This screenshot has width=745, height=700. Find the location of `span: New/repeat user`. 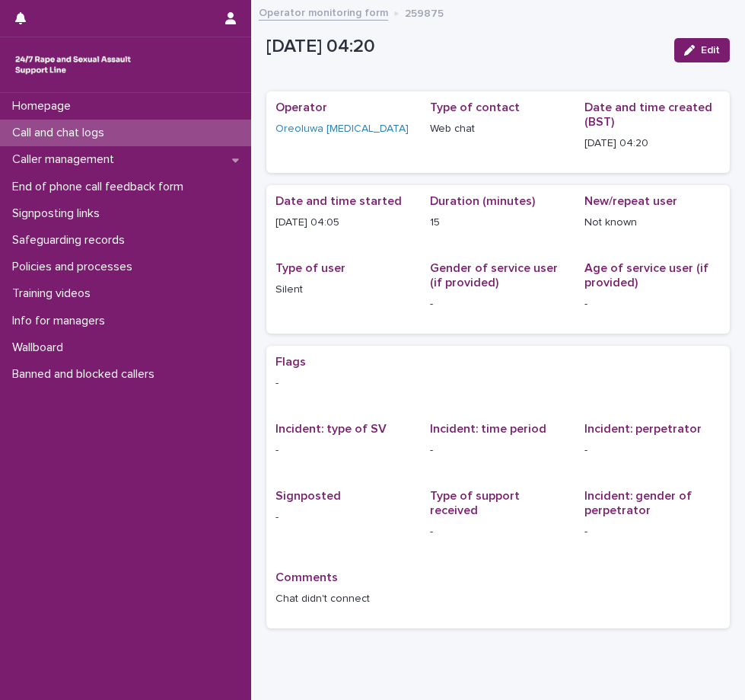

span: New/repeat user is located at coordinates (631, 201).